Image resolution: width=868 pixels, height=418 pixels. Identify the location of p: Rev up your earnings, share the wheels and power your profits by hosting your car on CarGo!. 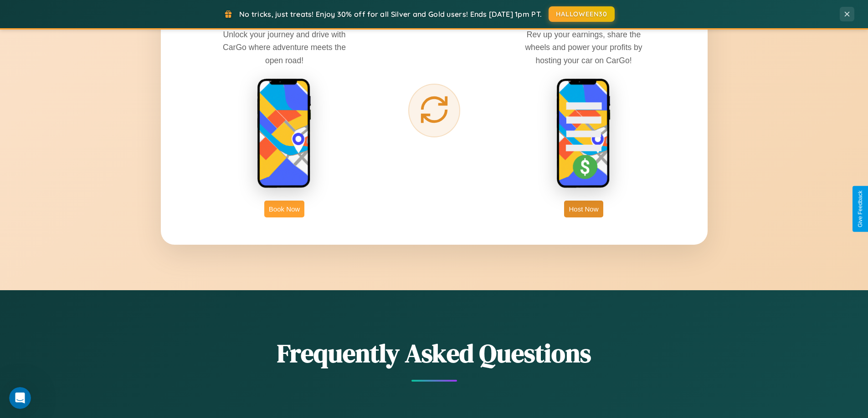
(583, 47).